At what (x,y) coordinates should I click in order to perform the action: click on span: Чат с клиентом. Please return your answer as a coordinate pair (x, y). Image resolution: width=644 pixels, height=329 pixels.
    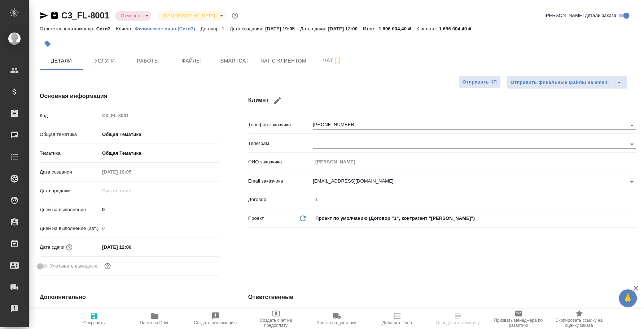
    Looking at the image, I should click on (283, 61).